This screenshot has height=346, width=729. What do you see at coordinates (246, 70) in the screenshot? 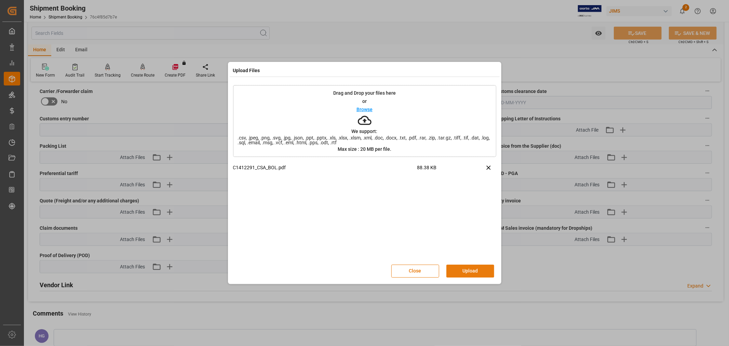
I see `h4: Upload Files` at bounding box center [246, 70].